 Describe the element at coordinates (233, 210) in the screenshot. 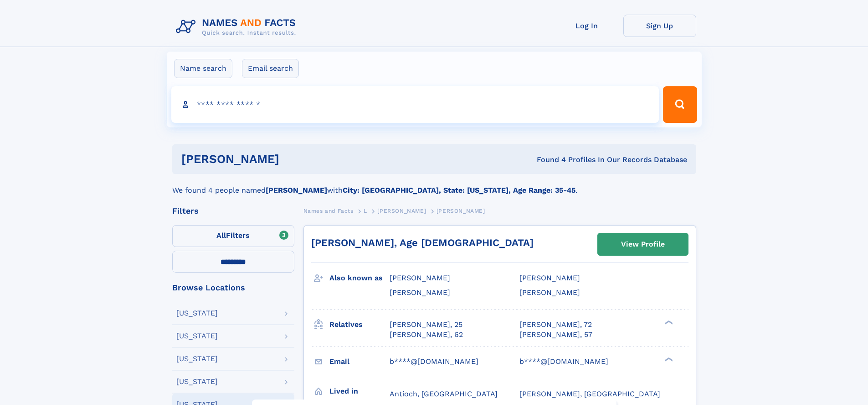

I see `div: Filters` at that location.